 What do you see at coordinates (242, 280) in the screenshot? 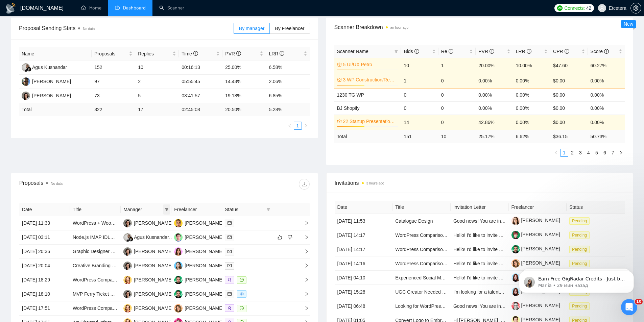
I see `span: message` at bounding box center [242, 280].